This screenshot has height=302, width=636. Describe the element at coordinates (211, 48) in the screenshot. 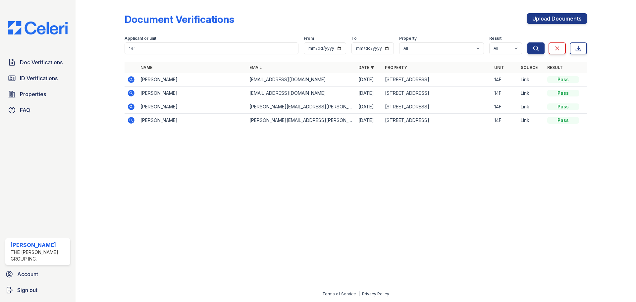

I see `input: Search by name, email, or unit number` at that location.